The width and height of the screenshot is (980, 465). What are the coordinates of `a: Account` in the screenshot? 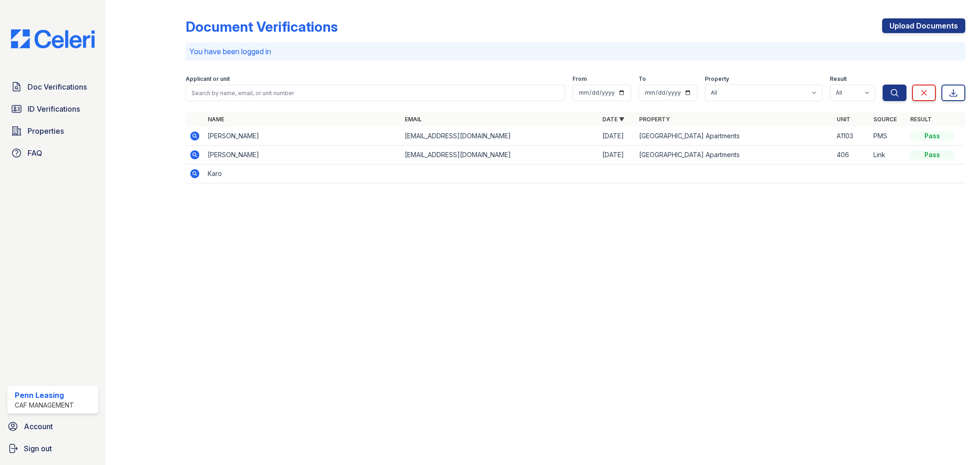 It's located at (52, 426).